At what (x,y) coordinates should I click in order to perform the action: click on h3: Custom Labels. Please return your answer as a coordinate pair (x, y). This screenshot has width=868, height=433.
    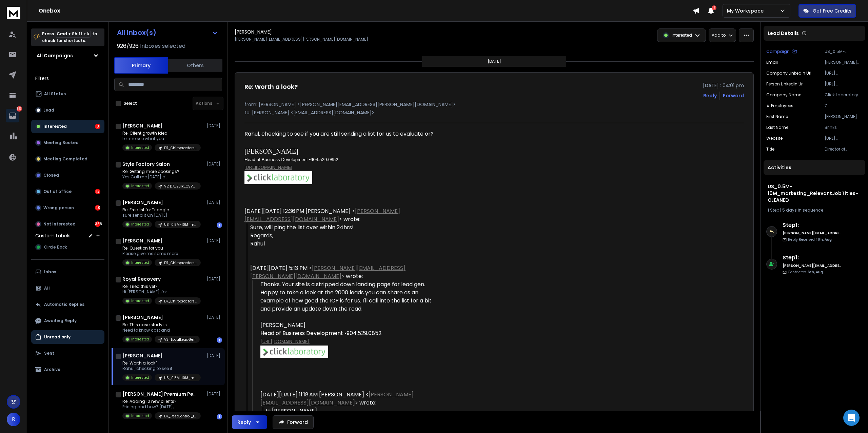
    Looking at the image, I should click on (53, 236).